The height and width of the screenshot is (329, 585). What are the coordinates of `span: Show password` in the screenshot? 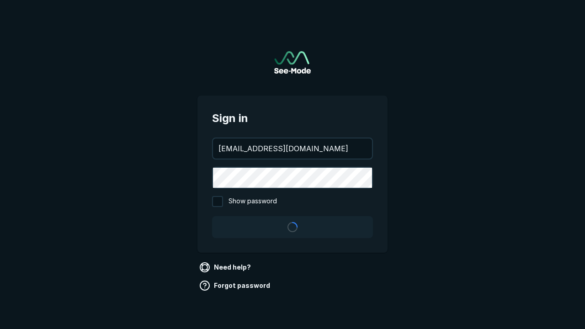 It's located at (253, 201).